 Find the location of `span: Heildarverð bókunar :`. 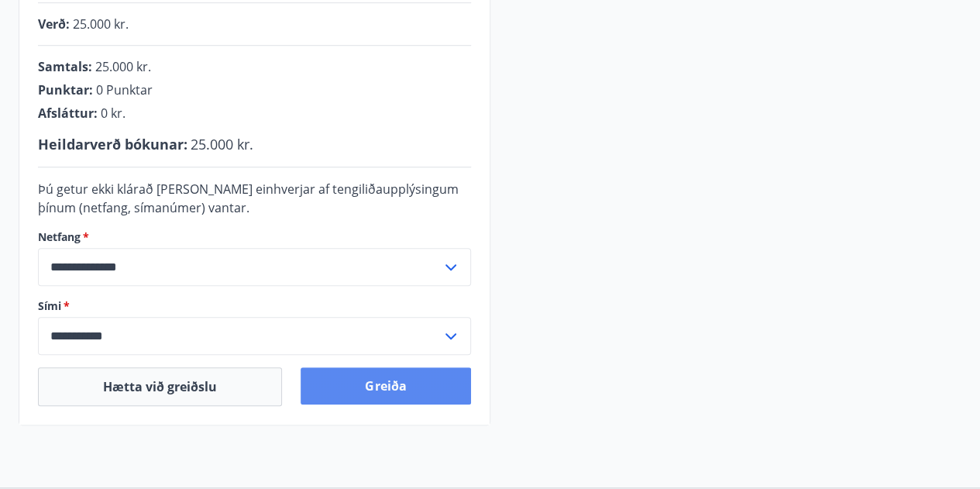

span: Heildarverð bókunar : is located at coordinates (113, 144).